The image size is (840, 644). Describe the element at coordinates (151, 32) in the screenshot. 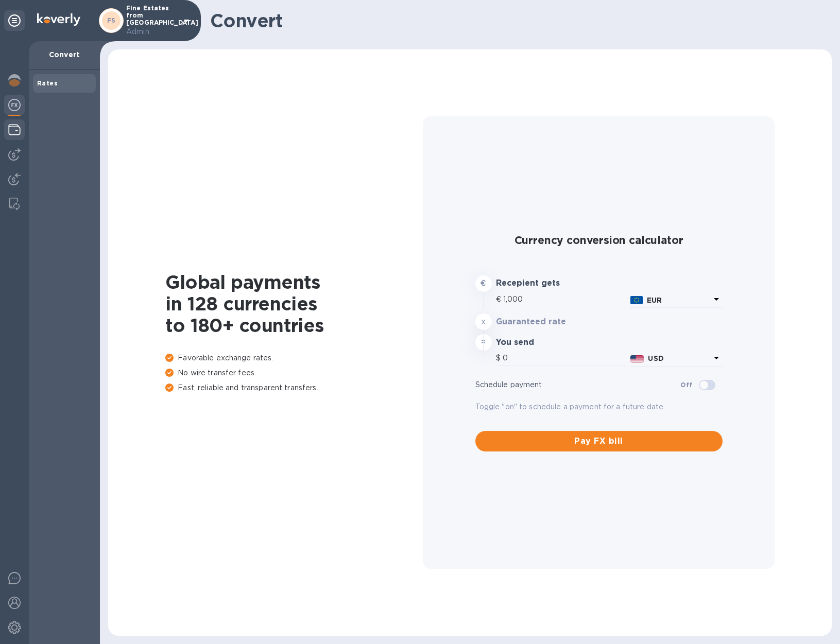

I see `p: Admin` at that location.